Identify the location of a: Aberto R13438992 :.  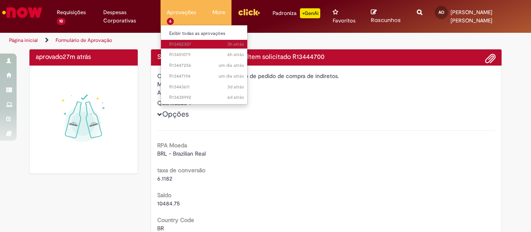
(207, 98).